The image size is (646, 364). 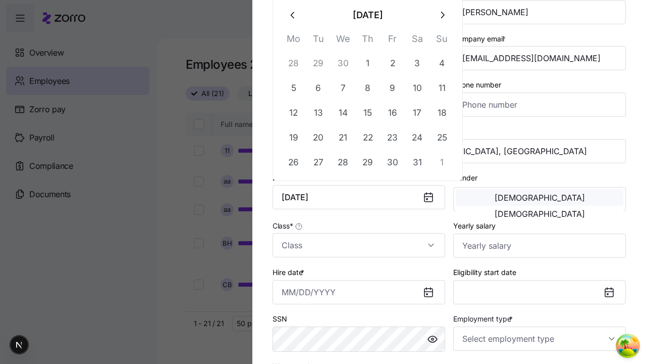 I want to click on th: Mo, so click(x=293, y=41).